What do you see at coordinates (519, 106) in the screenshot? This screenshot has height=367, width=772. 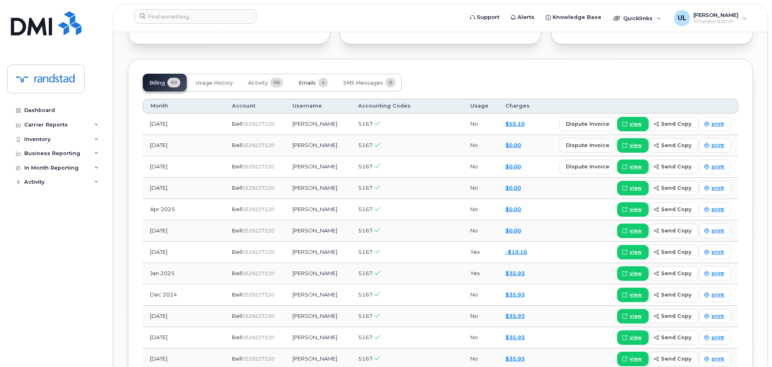 I see `th: Charges` at bounding box center [519, 106].